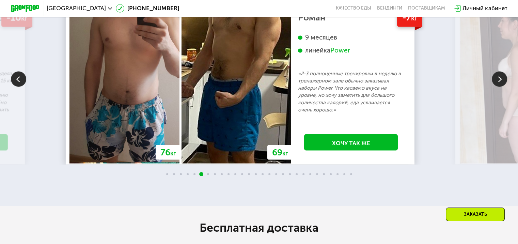  What do you see at coordinates (168, 152) in the screenshot?
I see `div: 76` at bounding box center [168, 152].